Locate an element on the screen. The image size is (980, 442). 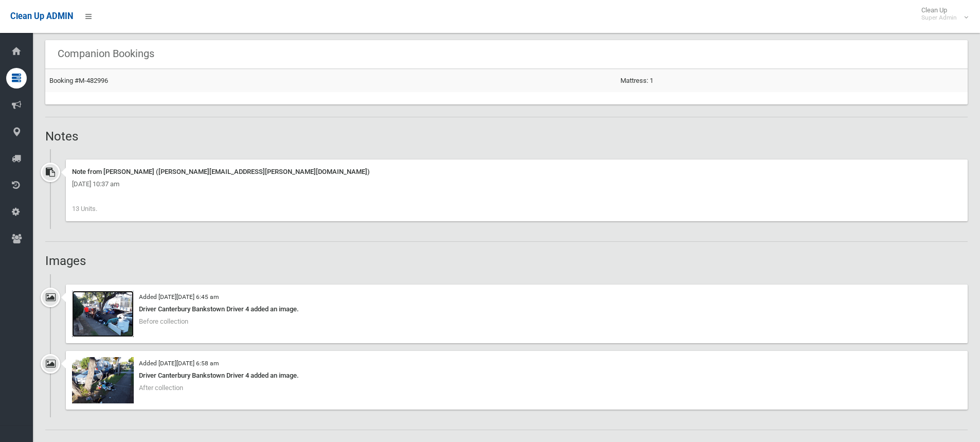
span: After collection is located at coordinates (161, 387).